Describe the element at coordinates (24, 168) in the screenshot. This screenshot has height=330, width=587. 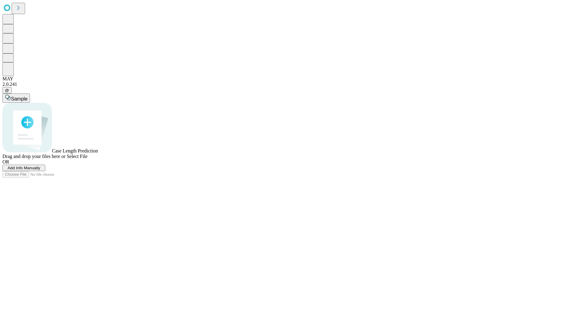
I see `span: Add Info Manually` at that location.